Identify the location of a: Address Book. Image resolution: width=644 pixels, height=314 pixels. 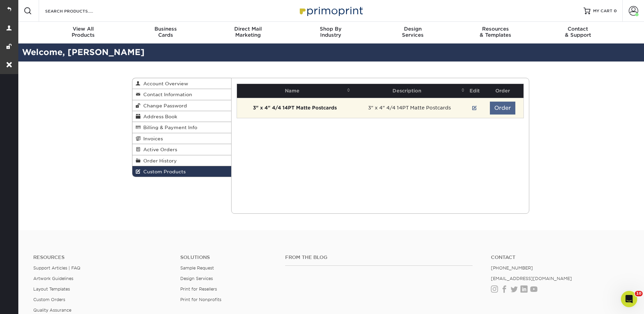
(182, 117).